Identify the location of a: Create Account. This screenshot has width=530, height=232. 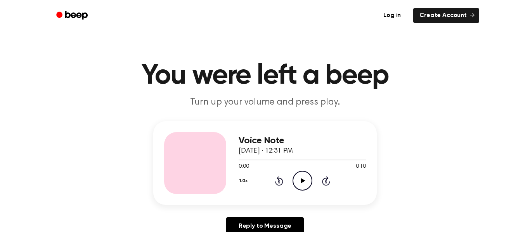
(446, 16).